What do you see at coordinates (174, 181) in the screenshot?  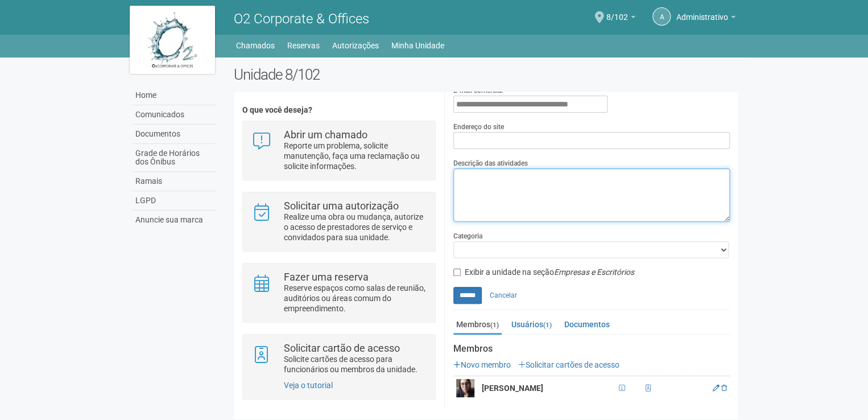 I see `a: Ramais` at bounding box center [174, 181].